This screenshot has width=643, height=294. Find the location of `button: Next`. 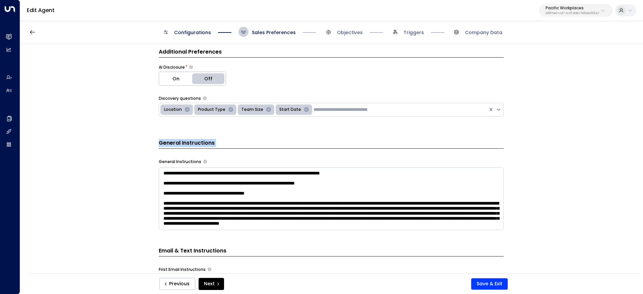

button: Next is located at coordinates (211, 284).